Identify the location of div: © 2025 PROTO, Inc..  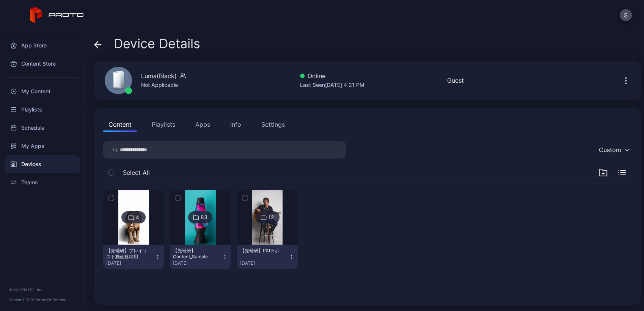
(42, 290).